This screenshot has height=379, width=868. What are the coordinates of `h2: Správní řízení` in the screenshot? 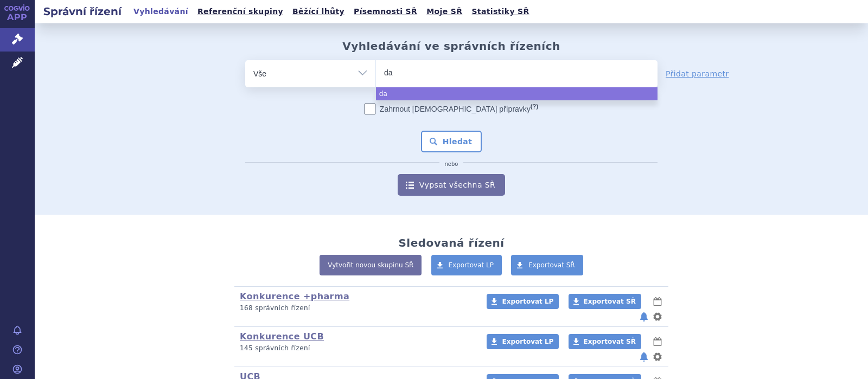 It's located at (82, 12).